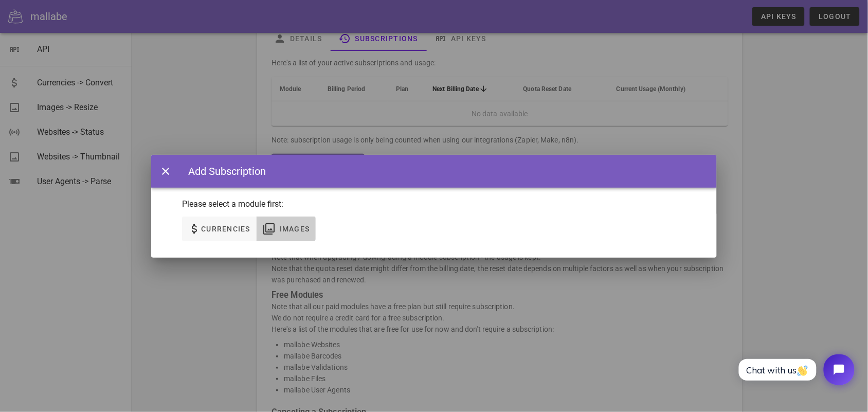  What do you see at coordinates (434, 204) in the screenshot?
I see `p: Please select a module first:` at bounding box center [434, 204].